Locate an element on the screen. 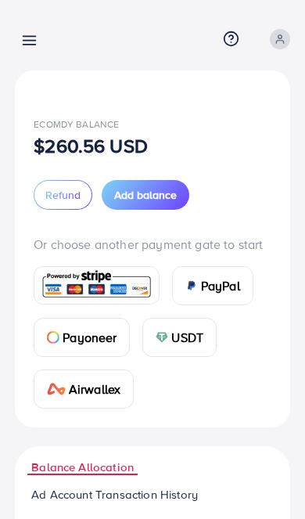 The width and height of the screenshot is (305, 519). span: Add balance is located at coordinates (146, 195).